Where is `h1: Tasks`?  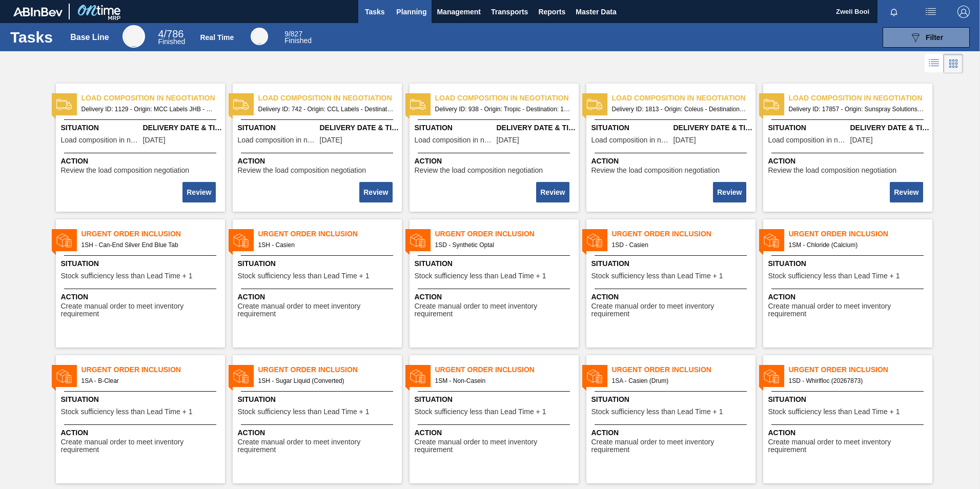
h1: Tasks is located at coordinates (33, 37).